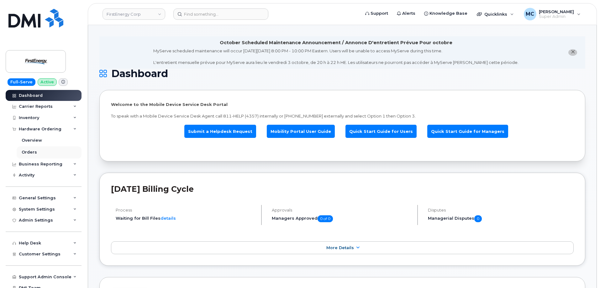 Image resolution: width=600 pixels, height=288 pixels. What do you see at coordinates (573, 52) in the screenshot?
I see `button: close notification` at bounding box center [573, 52].